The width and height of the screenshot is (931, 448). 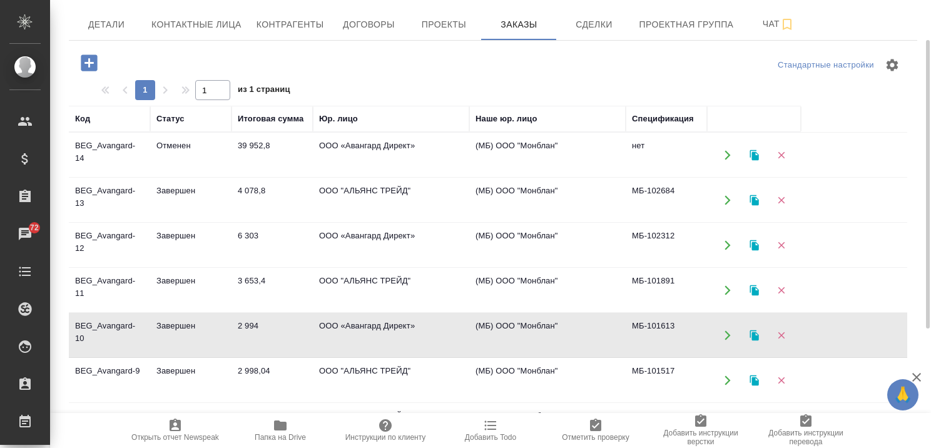 I want to click on a: 72, so click(x=25, y=234).